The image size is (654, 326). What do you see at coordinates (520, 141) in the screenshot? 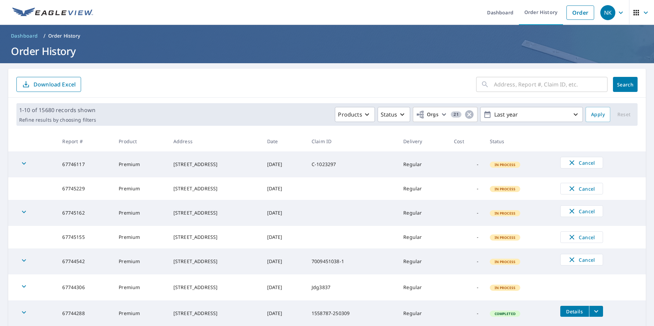
I see `th: Status` at bounding box center [520, 141].